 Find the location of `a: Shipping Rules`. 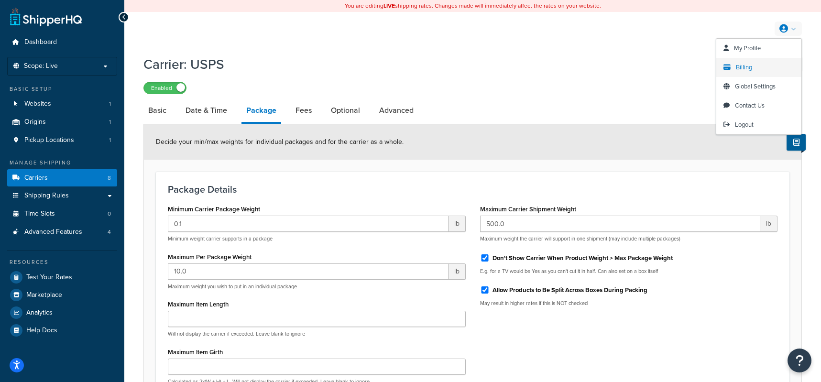

a: Shipping Rules is located at coordinates (62, 195).